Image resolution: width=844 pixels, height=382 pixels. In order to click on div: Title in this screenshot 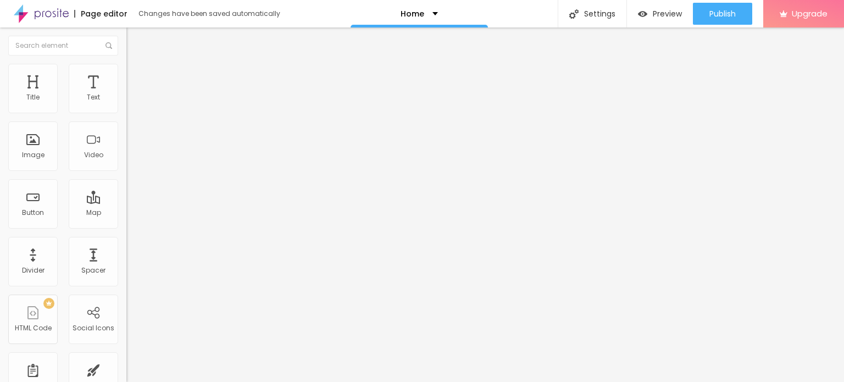, I will do `click(33, 97)`.